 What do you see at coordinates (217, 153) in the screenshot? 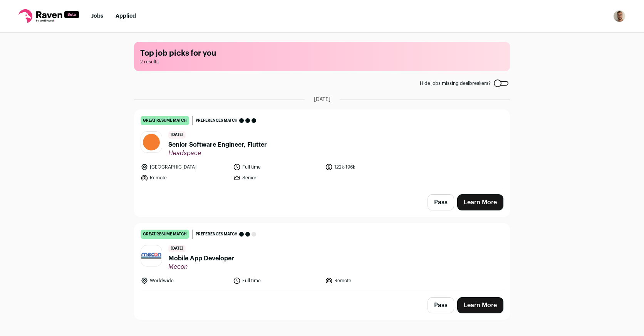
I see `span: Headspace` at bounding box center [217, 153].